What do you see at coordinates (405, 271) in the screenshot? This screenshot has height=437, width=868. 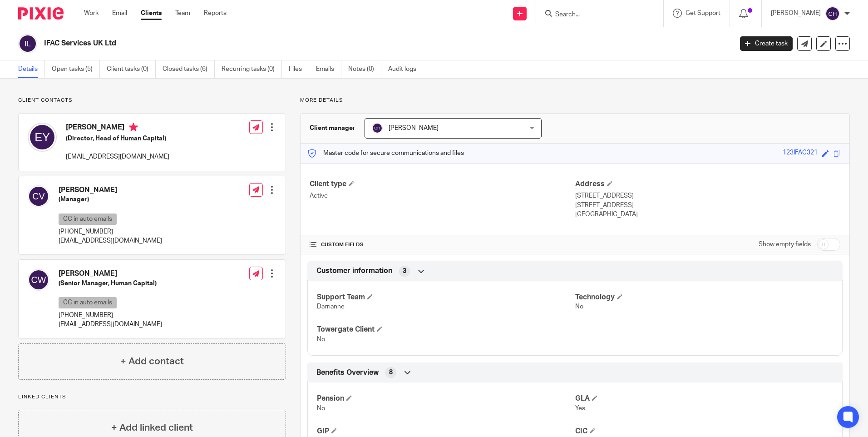 I see `span: 3` at bounding box center [405, 271].